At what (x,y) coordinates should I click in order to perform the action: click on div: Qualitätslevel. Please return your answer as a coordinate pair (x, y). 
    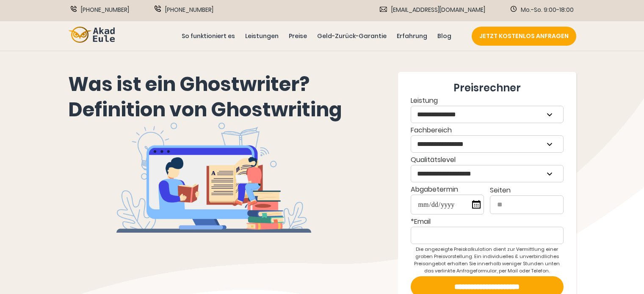
    Looking at the image, I should click on (487, 169).